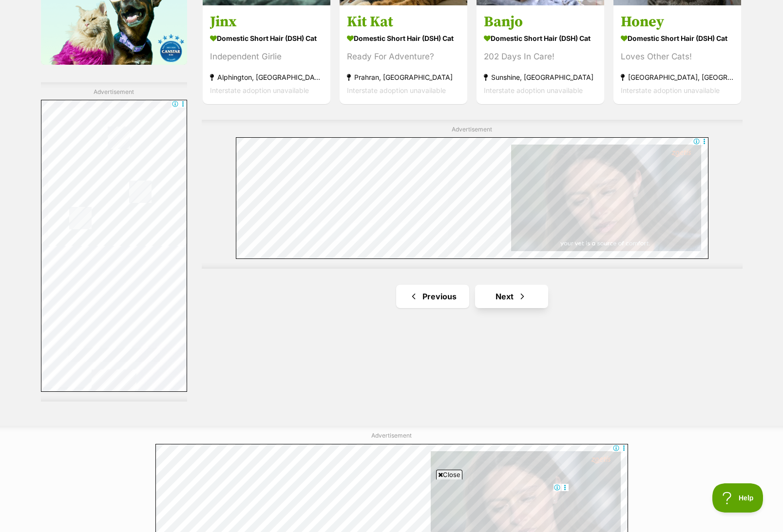  I want to click on nav: Pagination, so click(472, 297).